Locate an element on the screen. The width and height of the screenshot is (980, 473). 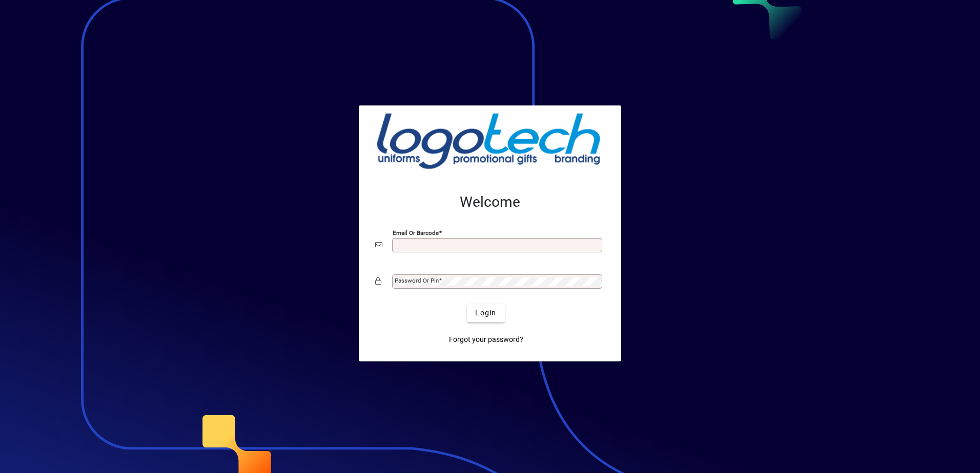
mat-label: Password or Pin is located at coordinates (417, 281).